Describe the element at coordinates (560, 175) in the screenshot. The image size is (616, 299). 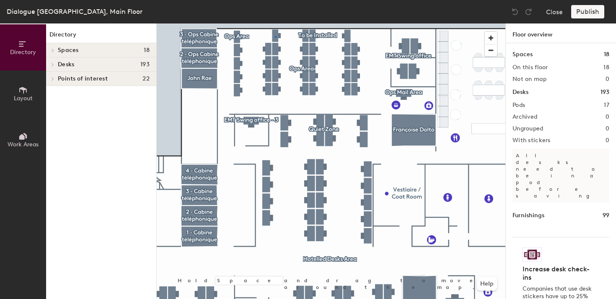
I see `p: All desks need to be in a pod before saving` at that location.